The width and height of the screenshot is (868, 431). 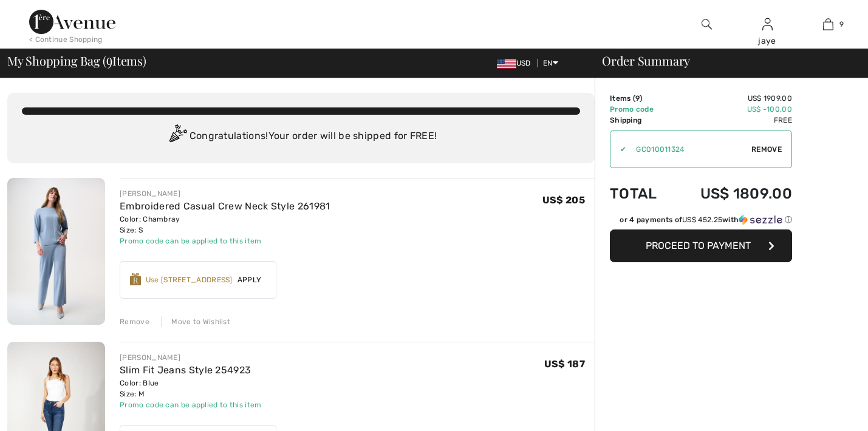 I want to click on td: Total, so click(x=641, y=194).